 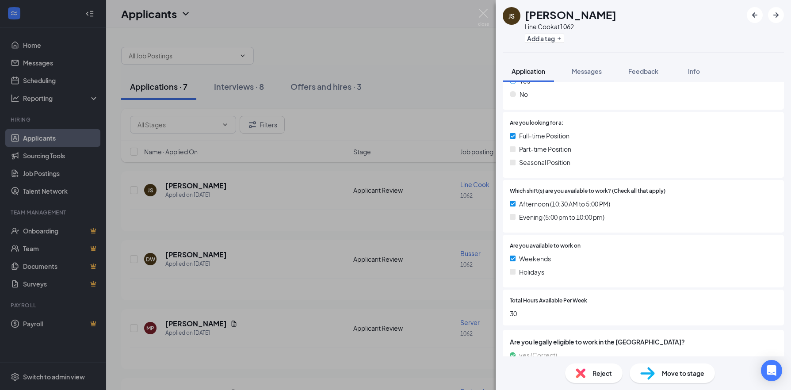 I want to click on span: Are you available to work on, so click(x=545, y=246).